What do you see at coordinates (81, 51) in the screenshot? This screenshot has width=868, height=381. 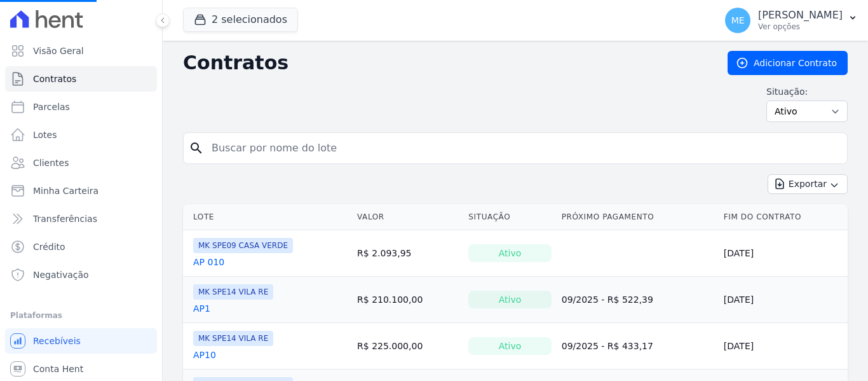 I see `a: Visão Geral` at bounding box center [81, 51].